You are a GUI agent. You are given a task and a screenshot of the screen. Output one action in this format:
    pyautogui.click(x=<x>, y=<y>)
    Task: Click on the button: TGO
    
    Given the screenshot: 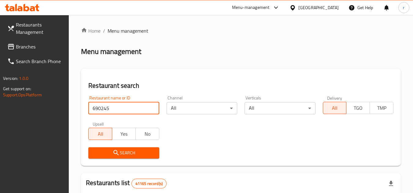 What is the action you would take?
    pyautogui.click(x=358, y=108)
    